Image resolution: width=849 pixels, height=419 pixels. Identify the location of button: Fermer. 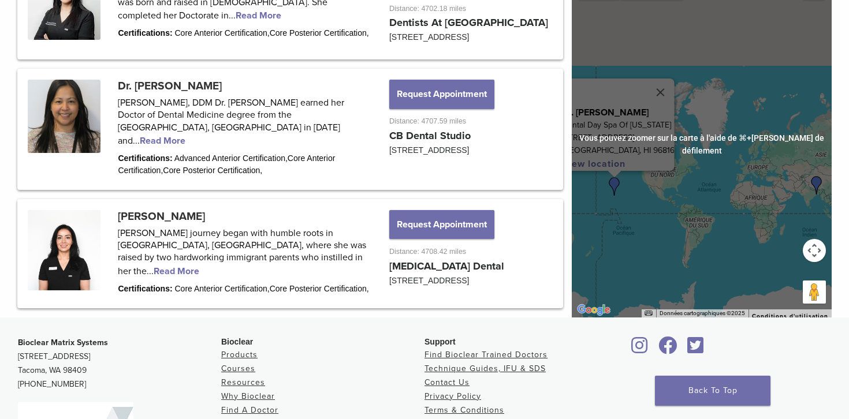
(661, 92).